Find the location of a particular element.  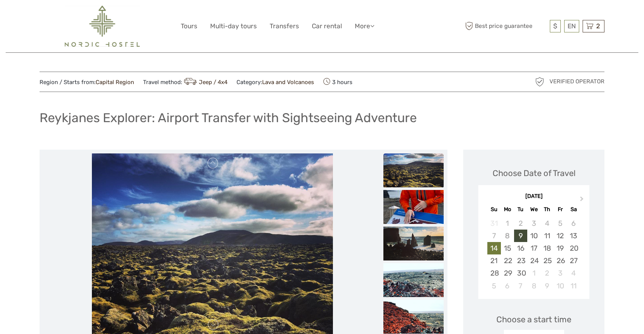

div: Choose Wednesday, October 1st, 2025 is located at coordinates (534, 273).